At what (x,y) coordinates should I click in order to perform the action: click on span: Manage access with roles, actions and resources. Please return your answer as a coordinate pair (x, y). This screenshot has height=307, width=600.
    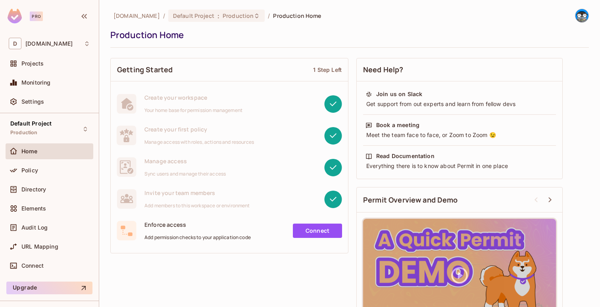
    Looking at the image, I should click on (199, 142).